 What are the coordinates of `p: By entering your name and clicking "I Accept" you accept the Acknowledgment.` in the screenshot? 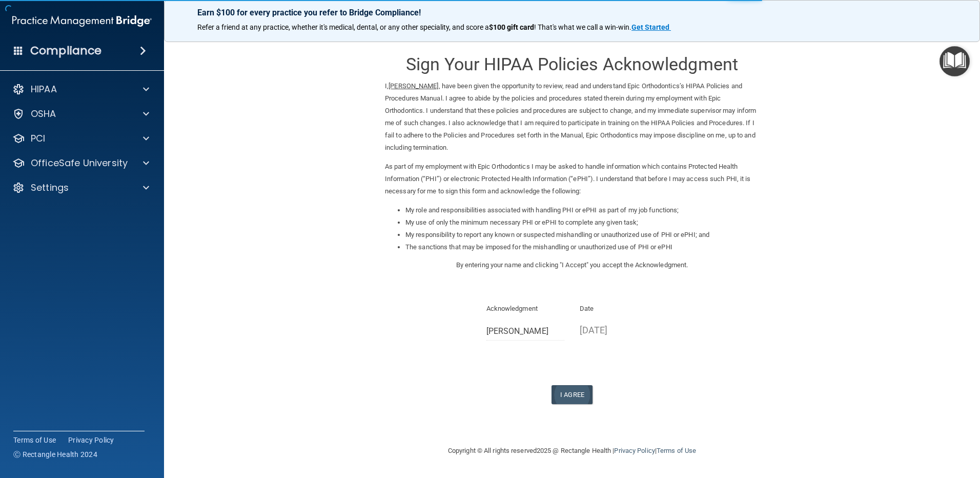 It's located at (572, 265).